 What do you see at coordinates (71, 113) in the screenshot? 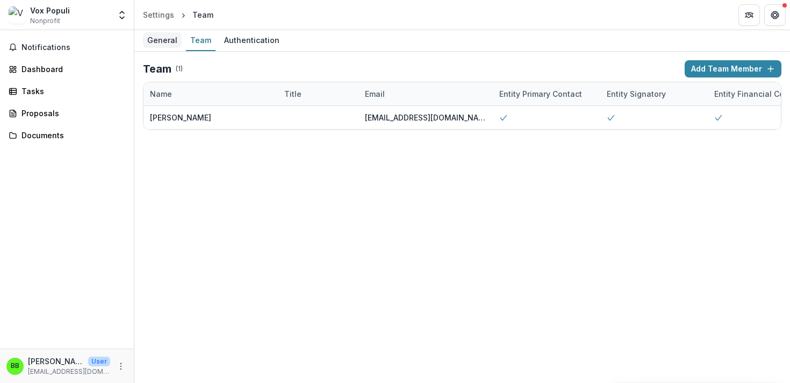
I see `div: Proposals` at bounding box center [71, 113].